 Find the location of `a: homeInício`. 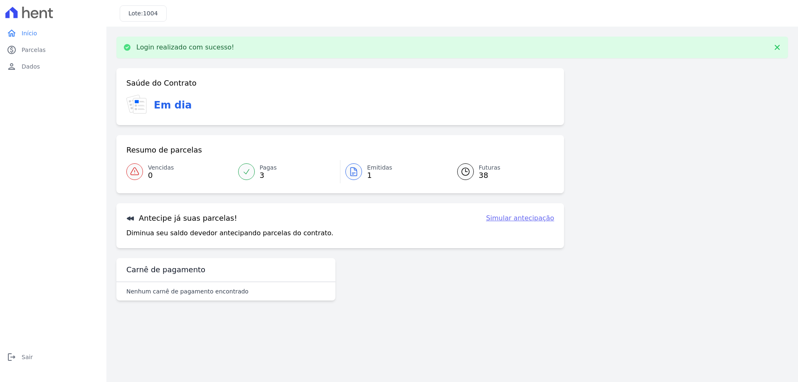

a: homeInício is located at coordinates (53, 33).